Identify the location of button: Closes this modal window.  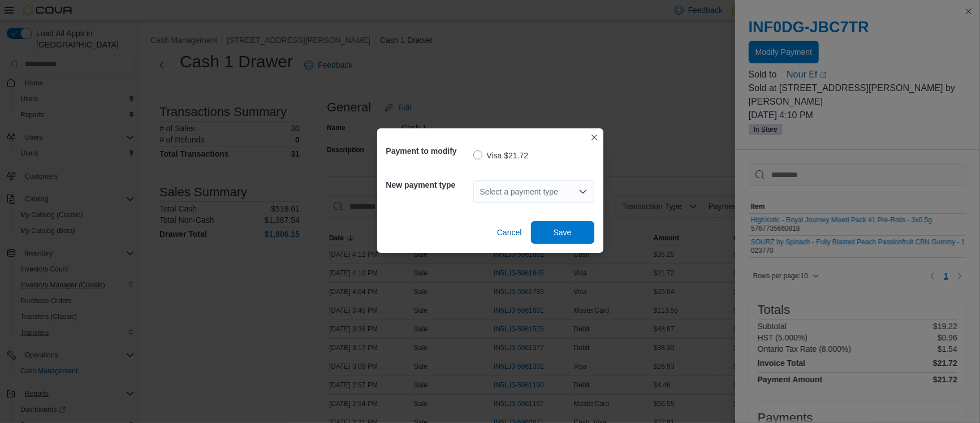
(594, 137).